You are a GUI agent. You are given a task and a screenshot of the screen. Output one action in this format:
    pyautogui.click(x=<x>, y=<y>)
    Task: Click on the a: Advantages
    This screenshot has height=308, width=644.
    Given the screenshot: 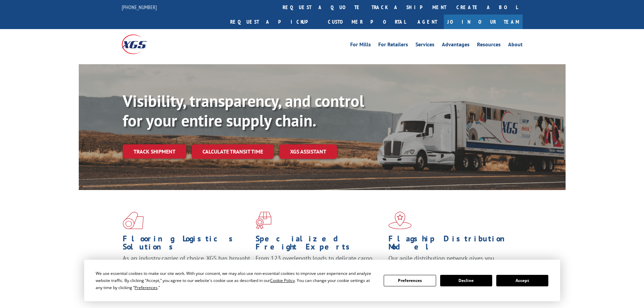 What is the action you would take?
    pyautogui.click(x=455, y=45)
    